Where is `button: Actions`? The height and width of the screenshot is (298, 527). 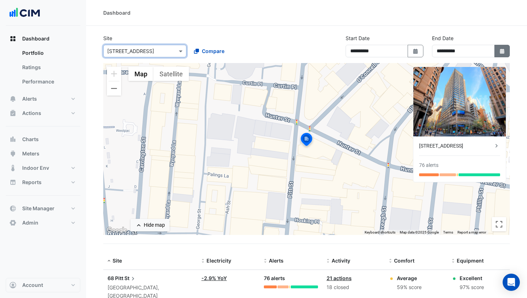
button: Actions is located at coordinates (43, 113).